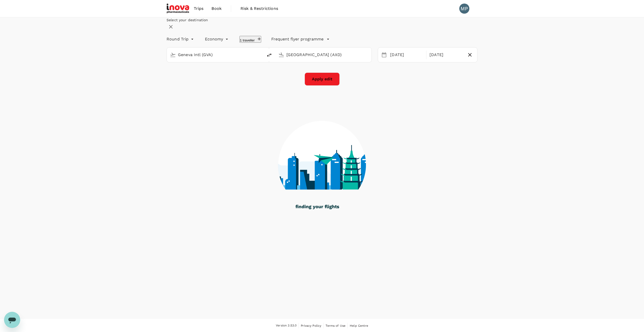 This screenshot has width=644, height=332. What do you see at coordinates (215, 55) in the screenshot?
I see `input: Depart from` at bounding box center [215, 55].